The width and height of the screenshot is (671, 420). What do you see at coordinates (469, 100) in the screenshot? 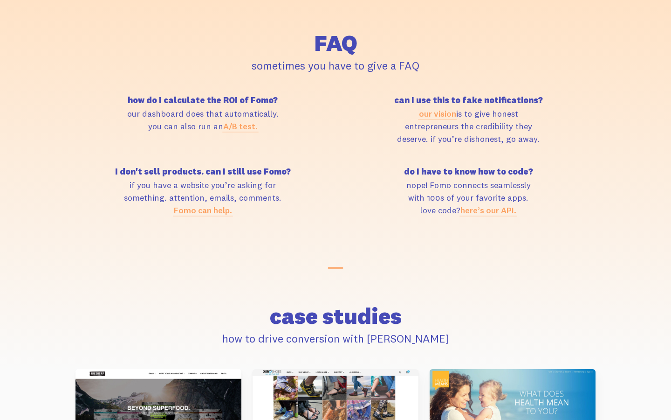
I see `h5: can I use this to fake notifications?` at bounding box center [469, 100].